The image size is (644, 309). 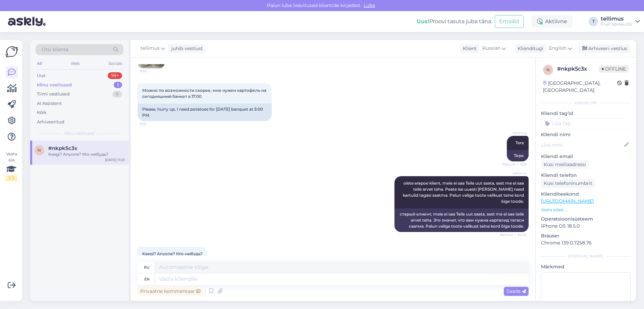 I want to click on span: #nkpk5c3x, so click(x=63, y=148).